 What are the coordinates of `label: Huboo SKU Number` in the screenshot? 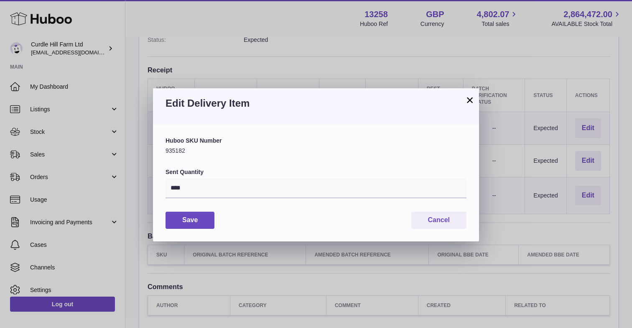 It's located at (316, 140).